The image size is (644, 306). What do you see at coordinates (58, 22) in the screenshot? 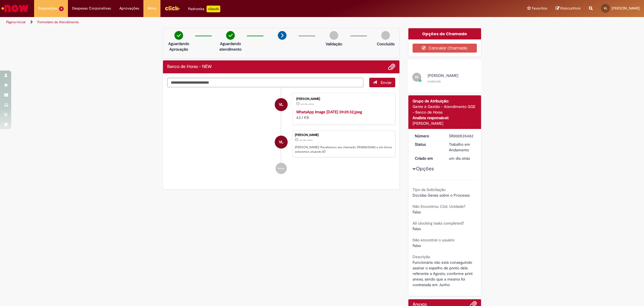
I see `a: Formulário de Atendimento` at bounding box center [58, 22].